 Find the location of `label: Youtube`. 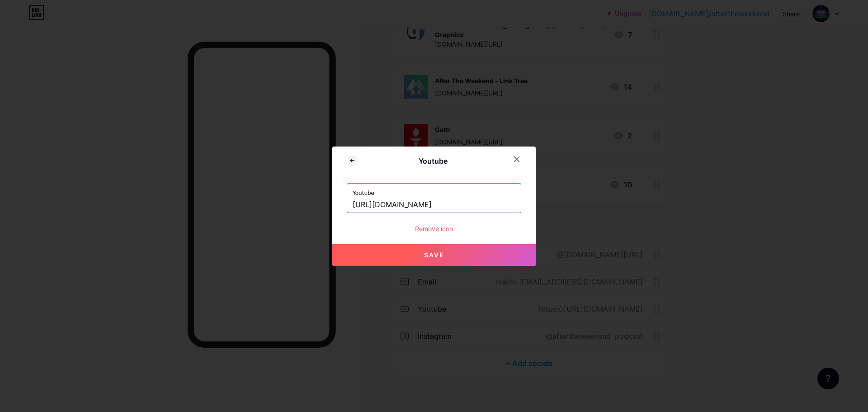

label: Youtube is located at coordinates (434, 190).